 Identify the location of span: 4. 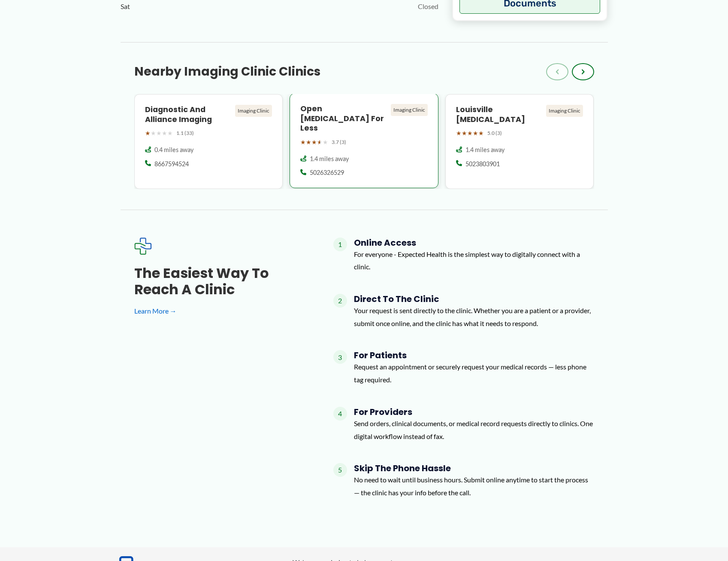
(340, 414).